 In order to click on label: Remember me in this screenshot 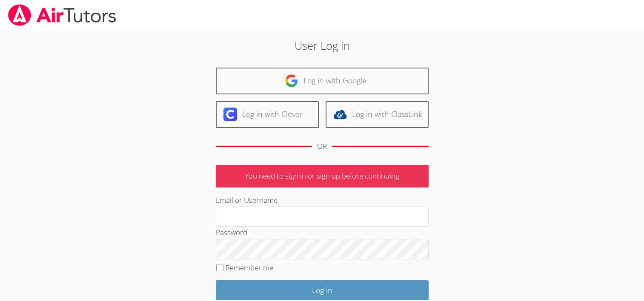, I will do `click(249, 267)`.